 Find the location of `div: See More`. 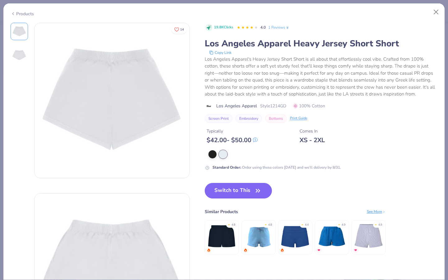

div: See More is located at coordinates (376, 212).